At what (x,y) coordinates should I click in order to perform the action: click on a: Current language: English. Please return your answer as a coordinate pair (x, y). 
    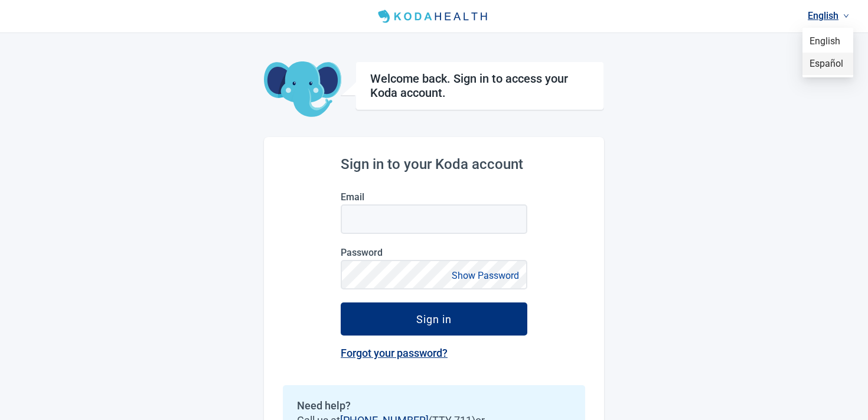
    Looking at the image, I should click on (828, 16).